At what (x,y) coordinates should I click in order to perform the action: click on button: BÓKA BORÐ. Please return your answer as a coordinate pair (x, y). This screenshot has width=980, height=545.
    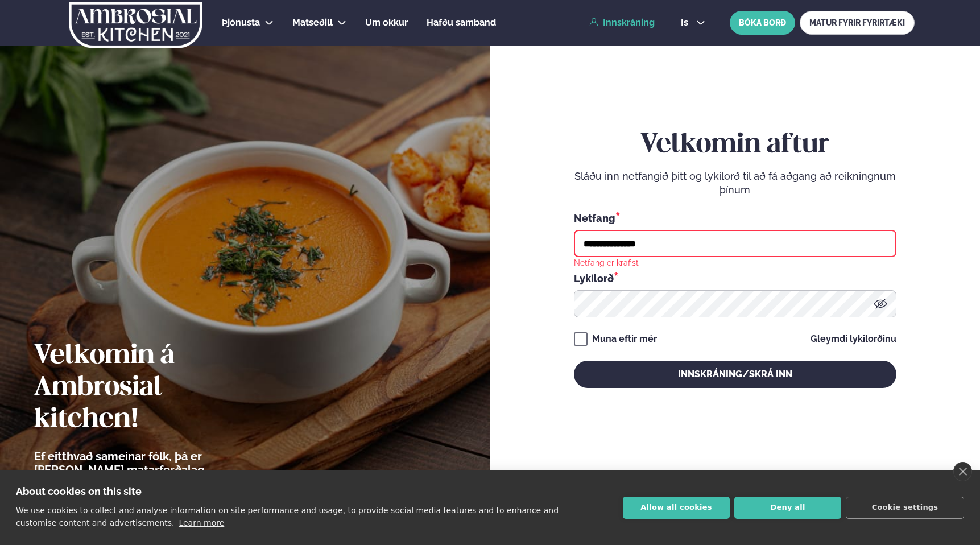
    Looking at the image, I should click on (762, 23).